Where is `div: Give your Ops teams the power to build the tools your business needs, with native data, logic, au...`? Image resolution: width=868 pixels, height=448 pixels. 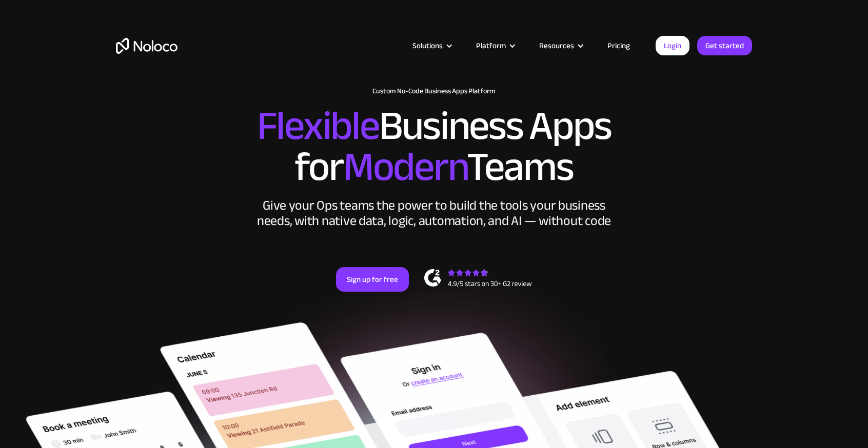
div: Give your Ops teams the power to build the tools your business needs, with native data, logic, au... is located at coordinates (434, 213).